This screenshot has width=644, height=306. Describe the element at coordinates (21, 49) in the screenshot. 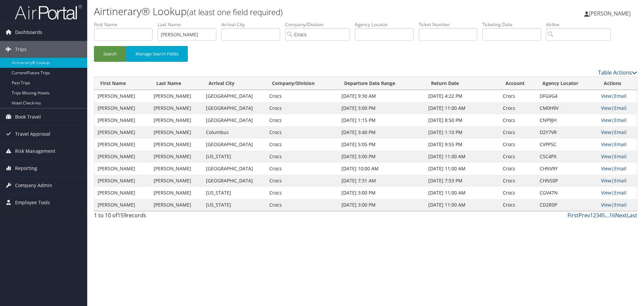

I see `span: Trips` at that location.